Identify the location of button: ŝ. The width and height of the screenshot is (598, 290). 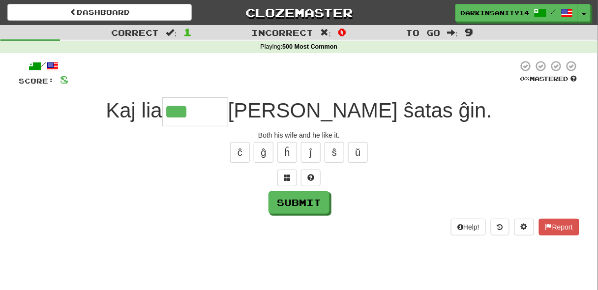
(334, 152).